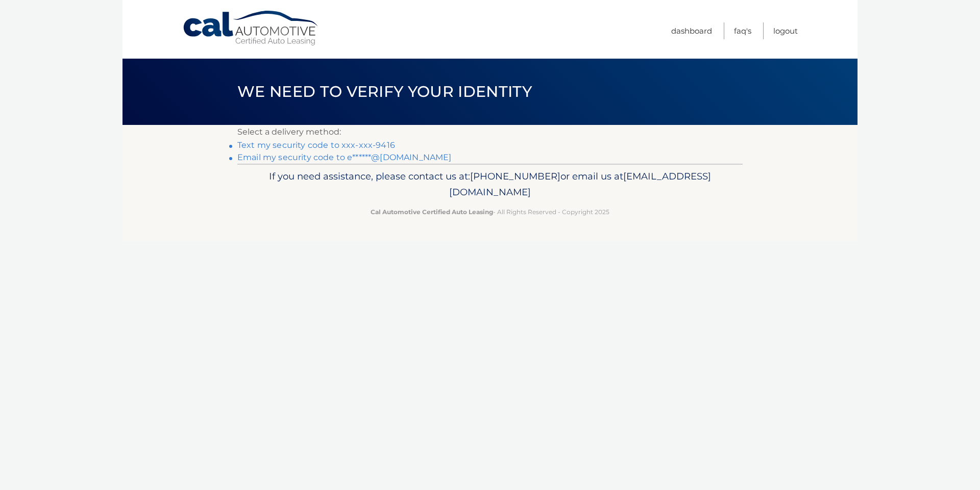 This screenshot has width=980, height=490. What do you see at coordinates (316, 145) in the screenshot?
I see `a: Text my security code to xxx-xxx-9416` at bounding box center [316, 145].